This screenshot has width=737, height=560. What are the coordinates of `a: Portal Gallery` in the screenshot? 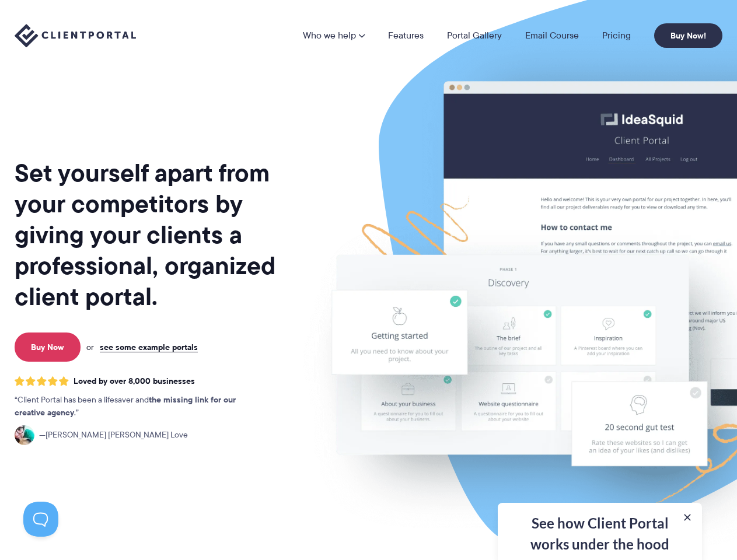 It's located at (475, 35).